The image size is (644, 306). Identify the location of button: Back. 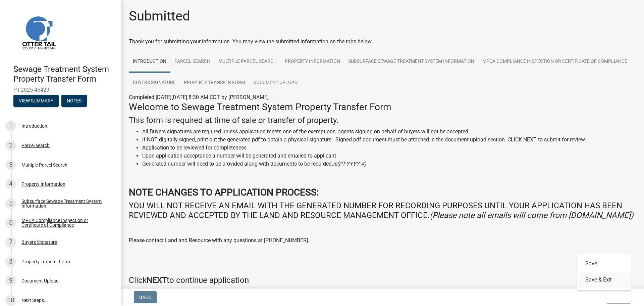
(145, 297).